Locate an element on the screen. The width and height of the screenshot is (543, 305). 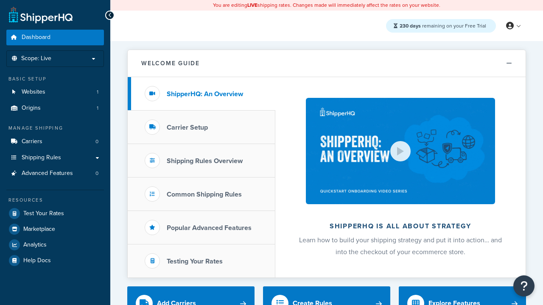
li: Dashboard is located at coordinates (55, 37).